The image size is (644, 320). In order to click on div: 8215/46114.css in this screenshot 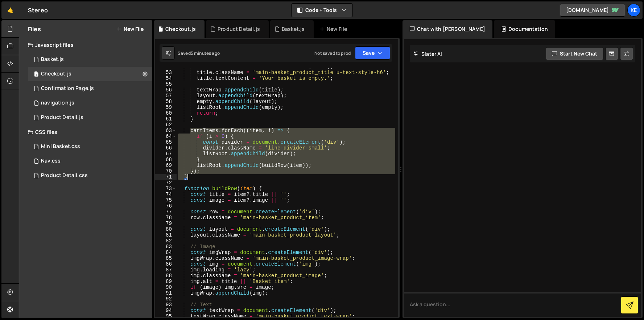, I will do `click(90, 161)`.